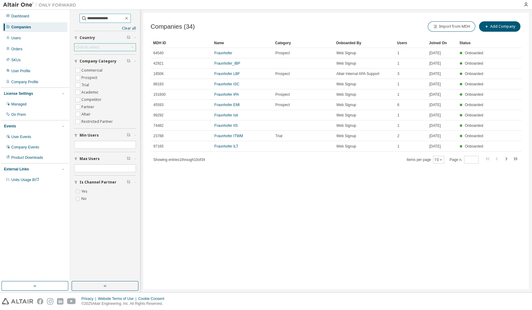 The height and width of the screenshot is (310, 532). Describe the element at coordinates (25, 147) in the screenshot. I see `div: Company Events` at that location.